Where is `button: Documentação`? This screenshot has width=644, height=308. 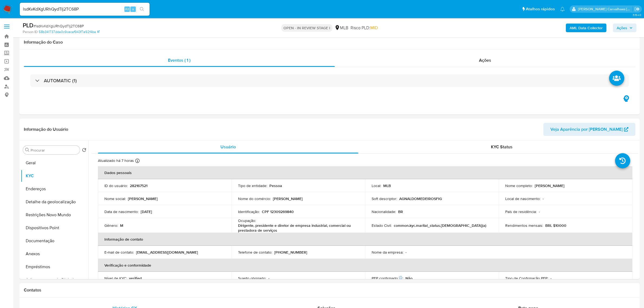
button: Documentação is located at coordinates (55, 241).